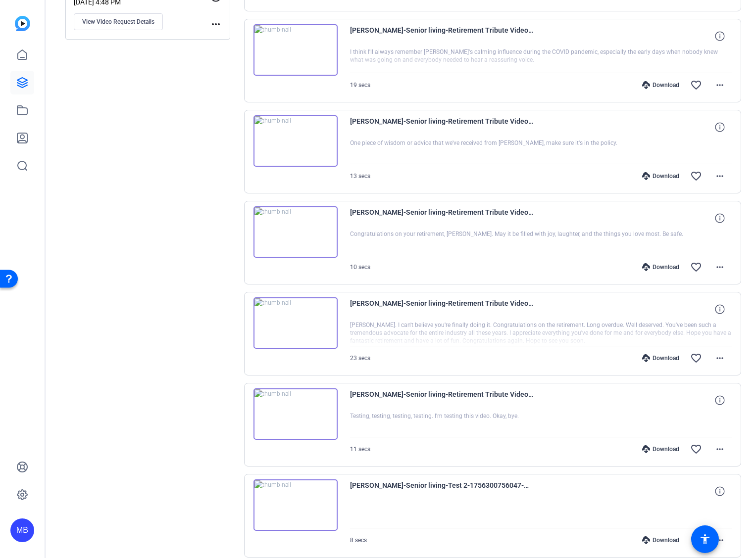  What do you see at coordinates (119, 22) in the screenshot?
I see `span: View Video Request Details` at bounding box center [119, 22].